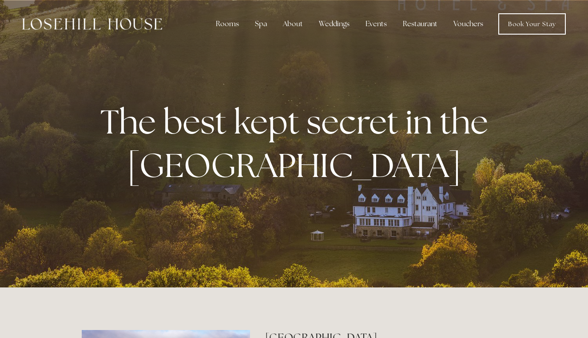  Describe the element at coordinates (468, 24) in the screenshot. I see `a: Vouchers` at that location.